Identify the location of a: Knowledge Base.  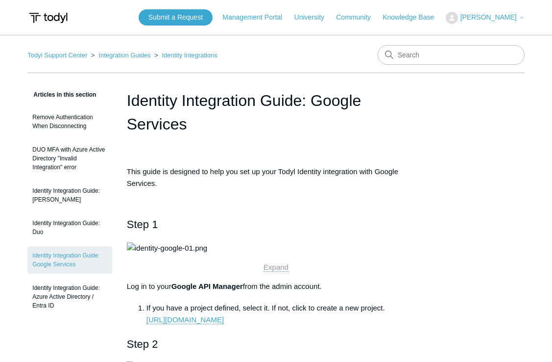
(413, 17).